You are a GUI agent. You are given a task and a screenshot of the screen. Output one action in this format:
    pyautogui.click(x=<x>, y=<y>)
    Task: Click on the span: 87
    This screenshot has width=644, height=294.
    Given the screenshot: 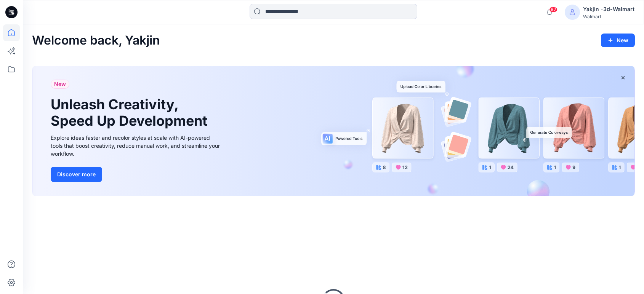 What is the action you would take?
    pyautogui.click(x=553, y=10)
    